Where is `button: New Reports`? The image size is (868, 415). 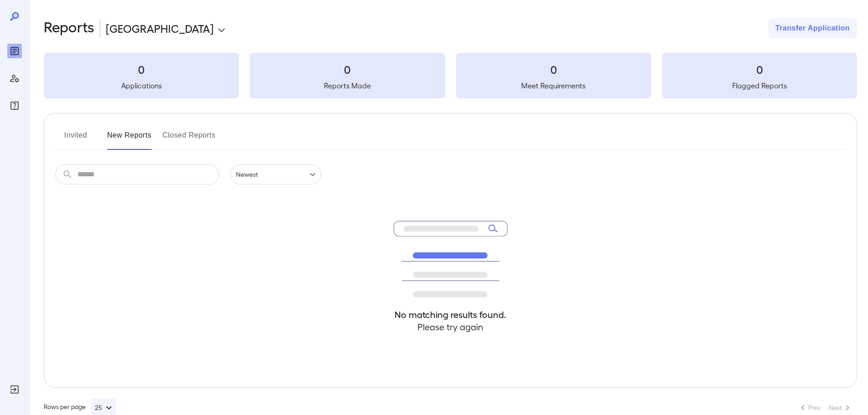
button: New Reports is located at coordinates (129, 139).